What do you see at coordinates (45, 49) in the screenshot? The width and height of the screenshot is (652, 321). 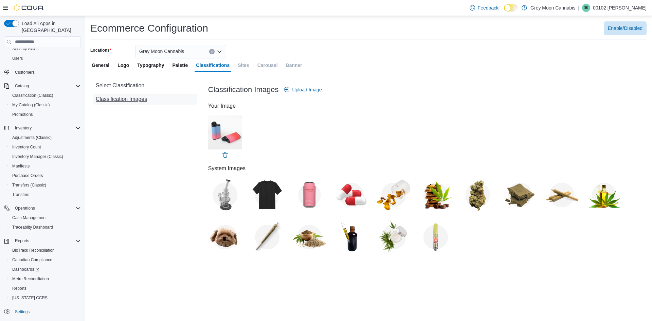 I see `span: Security Roles` at bounding box center [45, 49].